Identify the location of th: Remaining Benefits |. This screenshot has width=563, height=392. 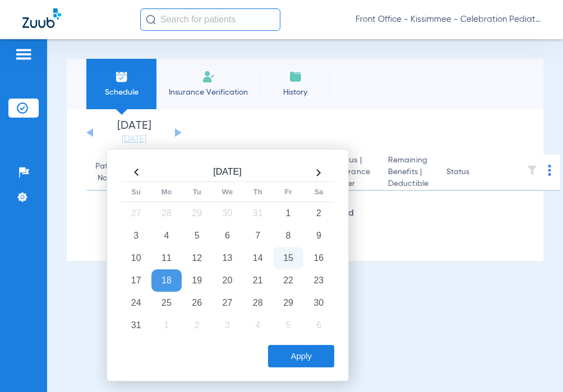
(408, 172).